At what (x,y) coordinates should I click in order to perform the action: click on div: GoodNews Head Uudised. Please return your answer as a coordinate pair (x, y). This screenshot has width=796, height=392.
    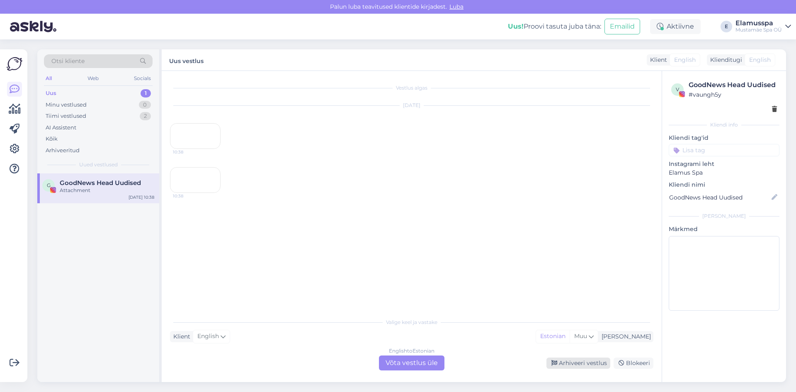
    Looking at the image, I should click on (732, 85).